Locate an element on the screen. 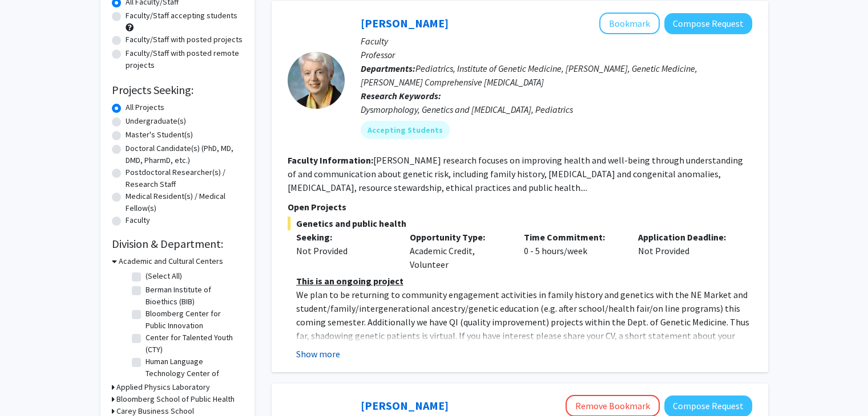  div: Academic Credit, Volunteer is located at coordinates (458, 251).